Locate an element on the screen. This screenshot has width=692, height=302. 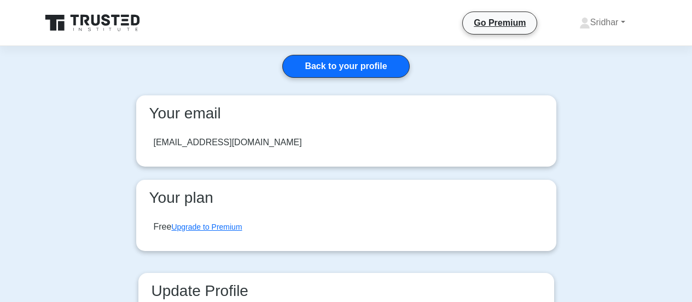
div: Free is located at coordinates (198, 227).